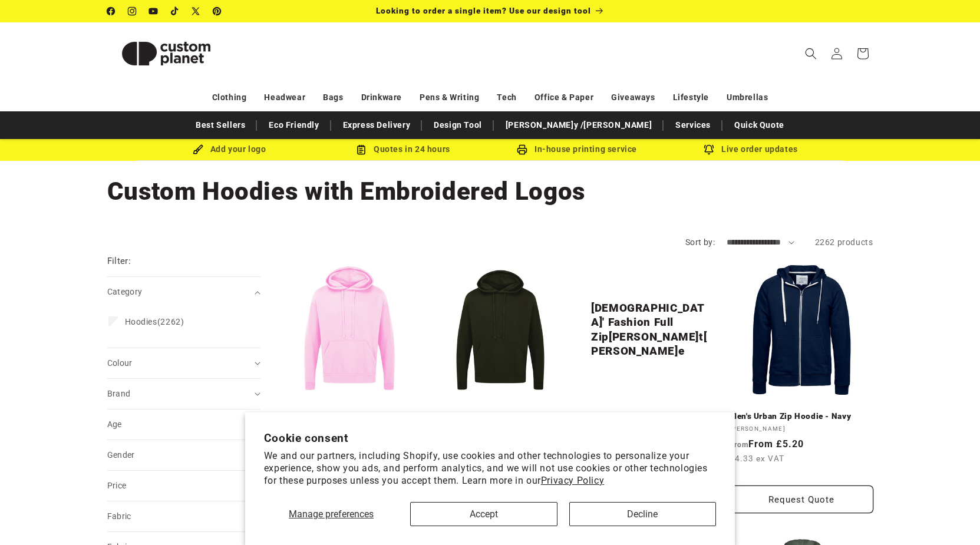  I want to click on h2: Cookie consent, so click(490, 438).